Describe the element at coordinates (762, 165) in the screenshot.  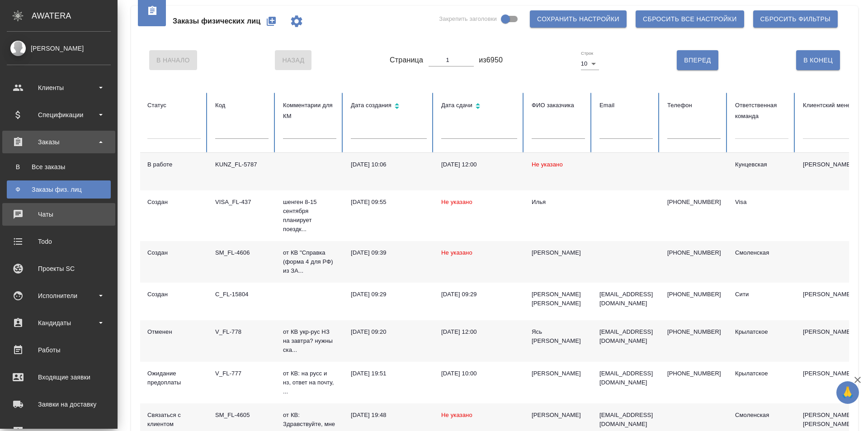
I see `div: Кунцевская` at that location.